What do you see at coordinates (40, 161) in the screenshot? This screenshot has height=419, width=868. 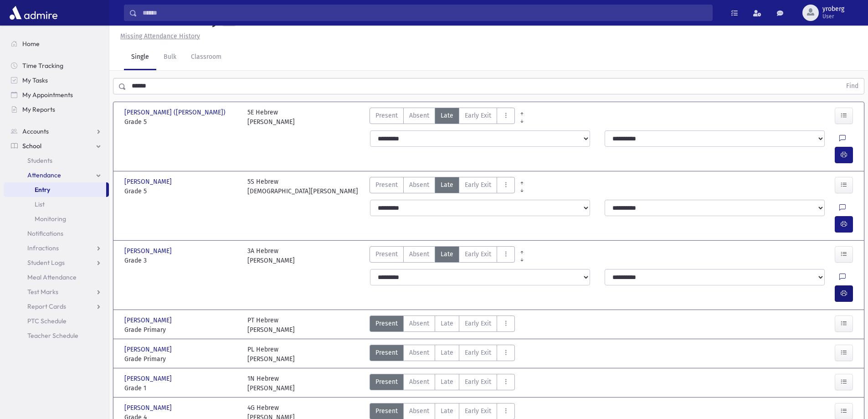 I see `span: Students` at bounding box center [40, 161].